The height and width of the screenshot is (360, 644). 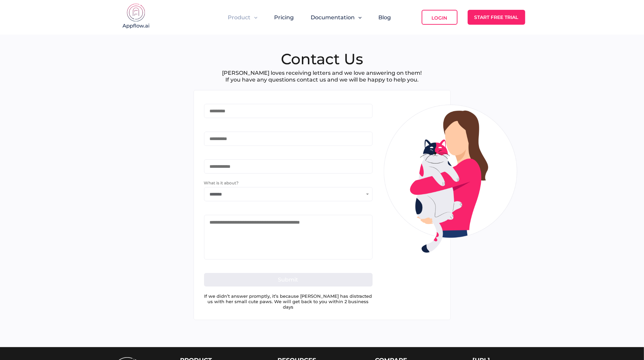 I want to click on a: Blog, so click(x=385, y=17).